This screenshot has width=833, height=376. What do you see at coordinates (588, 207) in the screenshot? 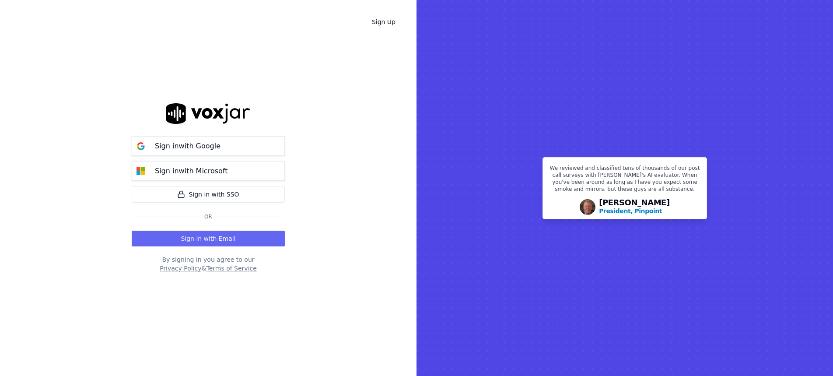
I see `img: Avatar` at bounding box center [588, 207].